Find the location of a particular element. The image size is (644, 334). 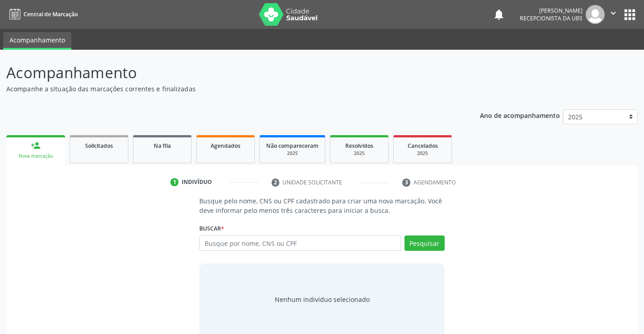

span: Recepcionista da UBS is located at coordinates (551, 18).